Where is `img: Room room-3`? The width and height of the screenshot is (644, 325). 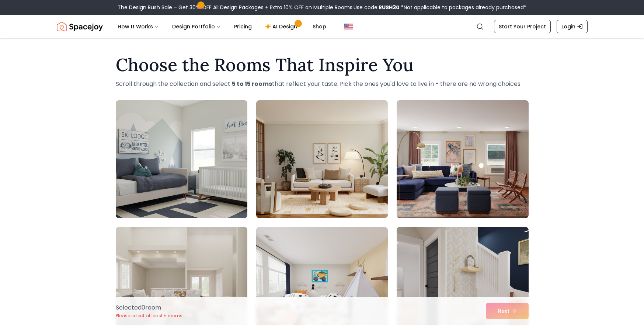
img: Room room-3 is located at coordinates (463, 159).